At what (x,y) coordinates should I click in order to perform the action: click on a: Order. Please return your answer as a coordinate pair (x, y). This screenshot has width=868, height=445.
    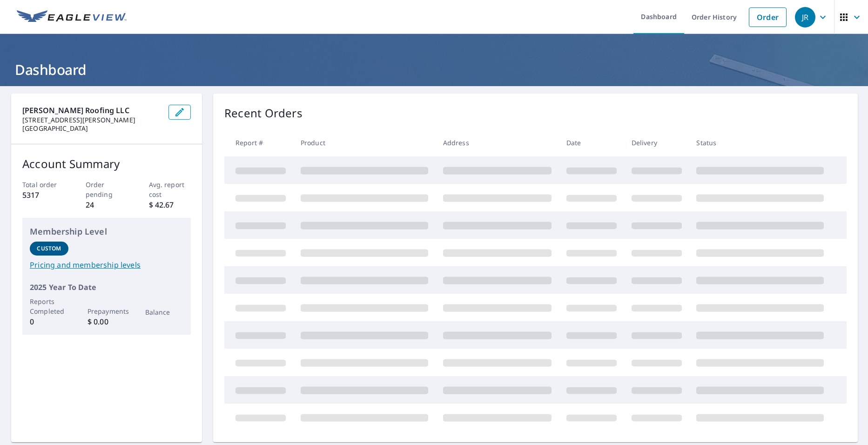
    Looking at the image, I should click on (768, 17).